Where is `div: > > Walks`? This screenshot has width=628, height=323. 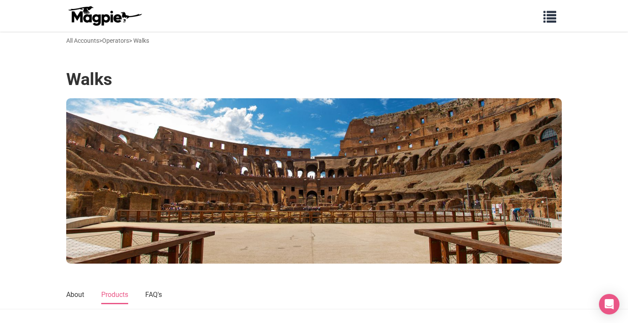 div: > > Walks is located at coordinates (108, 41).